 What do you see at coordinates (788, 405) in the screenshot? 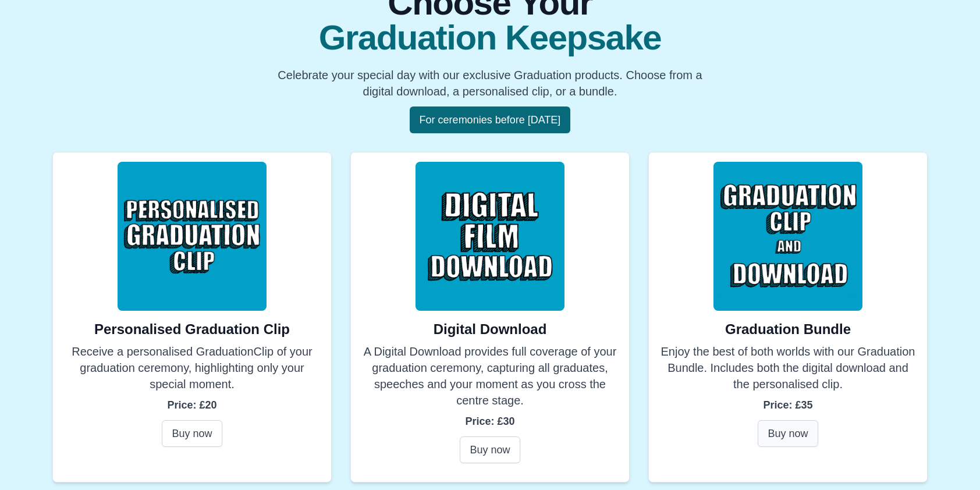
I see `p: Price: £35` at bounding box center [788, 405].